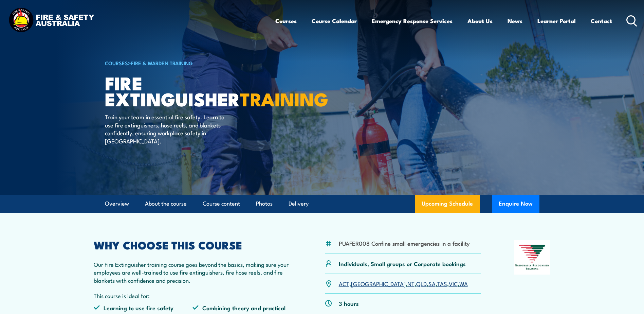 The width and height of the screenshot is (644, 314). Describe the element at coordinates (349, 303) in the screenshot. I see `p: 3 hours` at that location.